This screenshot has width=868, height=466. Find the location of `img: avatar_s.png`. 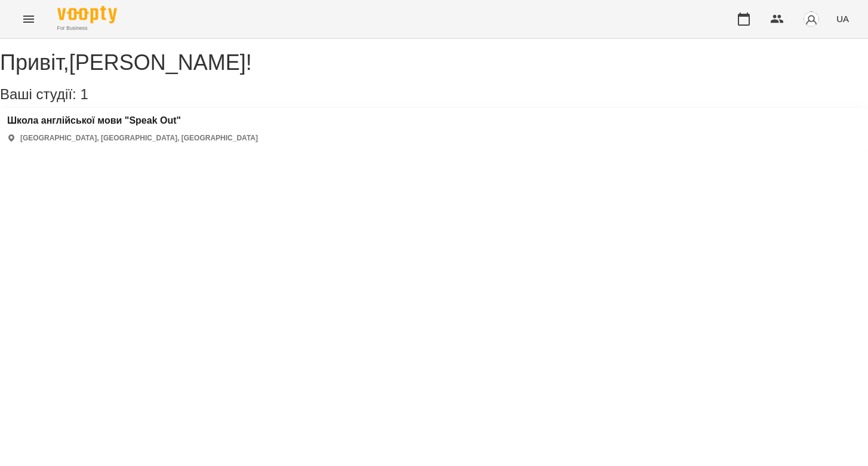

img: avatar_s.png is located at coordinates (811, 19).